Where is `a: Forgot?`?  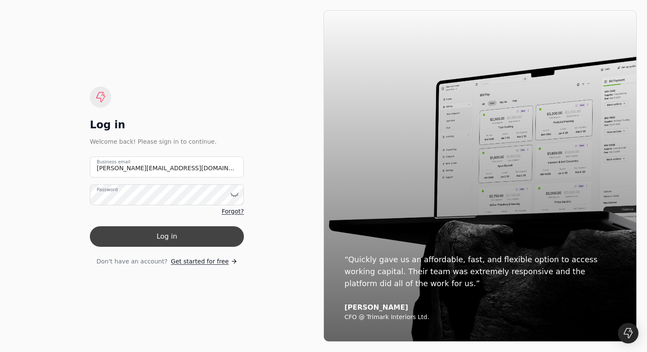 a: Forgot? is located at coordinates (233, 211).